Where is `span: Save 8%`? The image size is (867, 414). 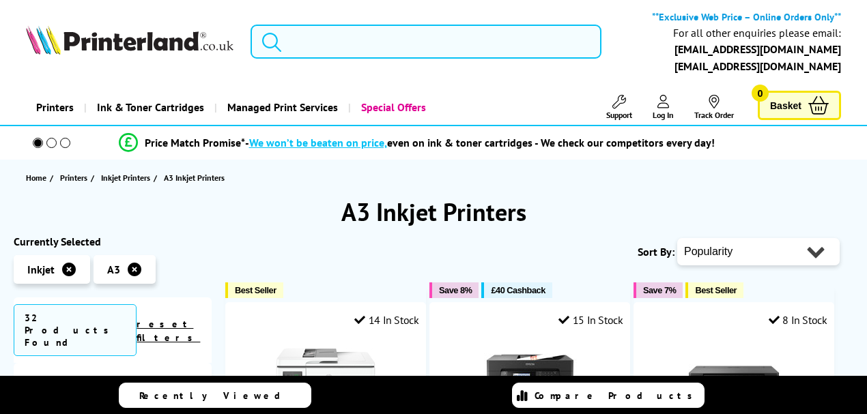
span: Save 8% is located at coordinates (455, 290).